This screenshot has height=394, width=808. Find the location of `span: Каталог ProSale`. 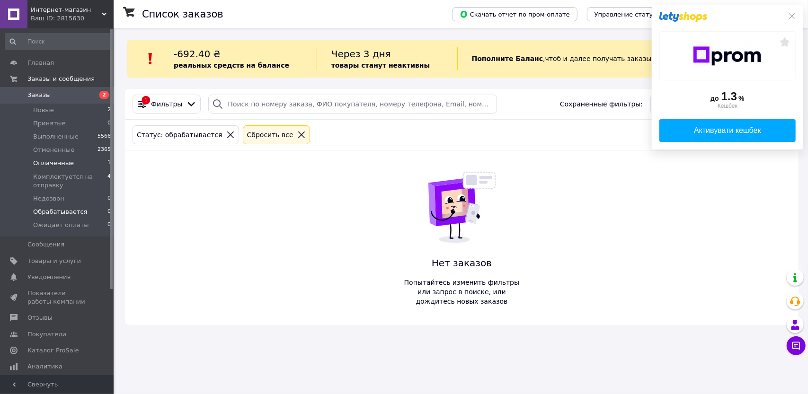

span: Каталог ProSale is located at coordinates (53, 351).